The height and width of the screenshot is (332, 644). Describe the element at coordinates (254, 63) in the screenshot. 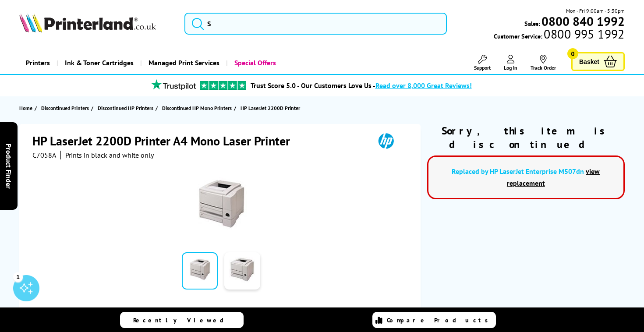

I see `a: Special Offers` at that location.